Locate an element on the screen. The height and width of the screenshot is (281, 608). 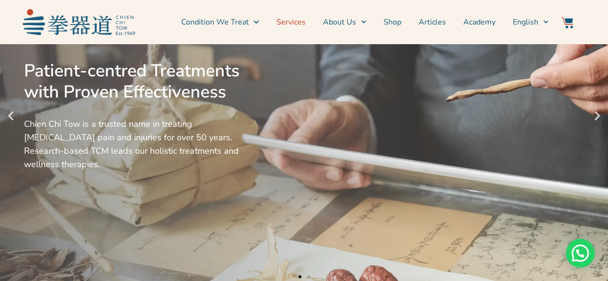
div: Need help? WhatsApp contact is located at coordinates (580, 253).